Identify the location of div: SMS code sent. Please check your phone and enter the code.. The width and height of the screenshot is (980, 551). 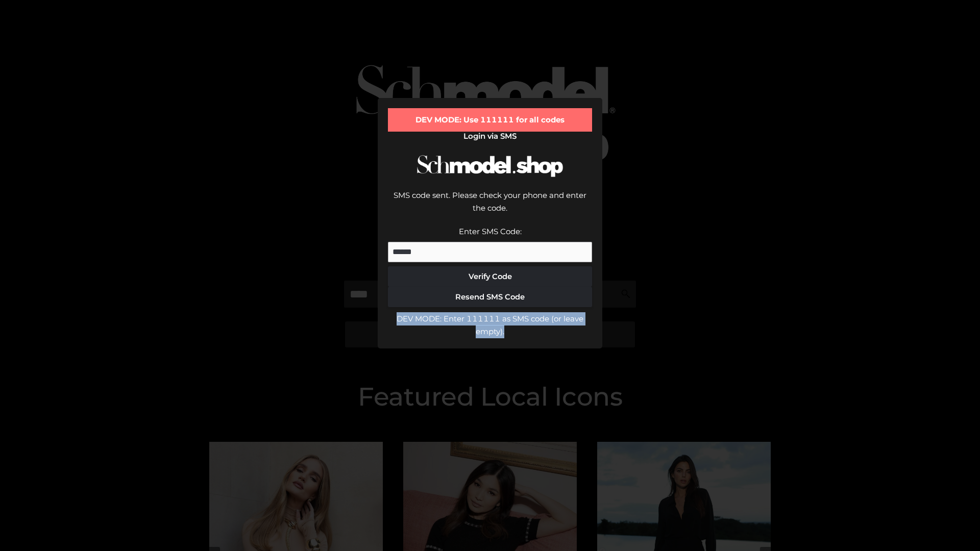
(490, 207).